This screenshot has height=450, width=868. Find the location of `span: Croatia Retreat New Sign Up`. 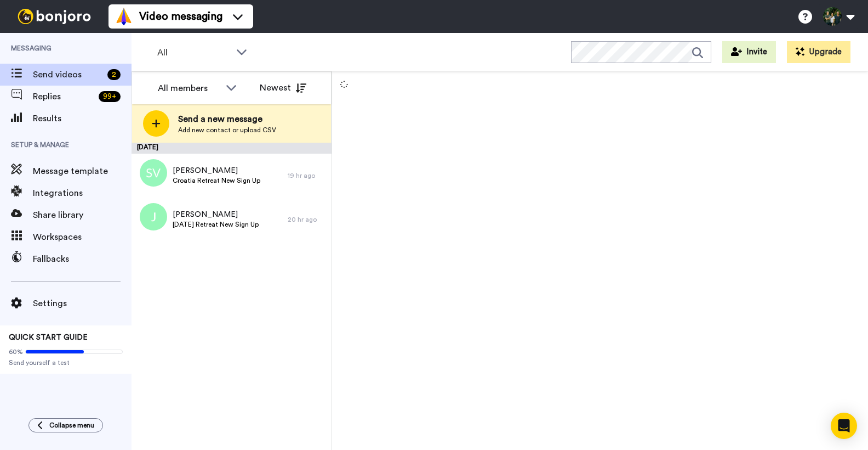

span: Croatia Retreat New Sign Up is located at coordinates (217, 180).